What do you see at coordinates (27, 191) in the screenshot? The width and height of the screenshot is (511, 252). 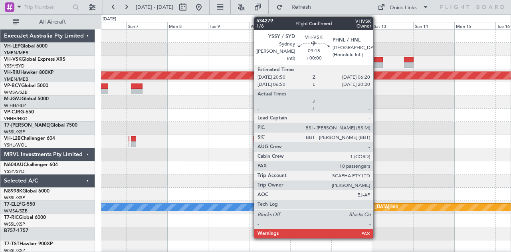 I see `a: N8998KGlobal 6000` at bounding box center [27, 191].